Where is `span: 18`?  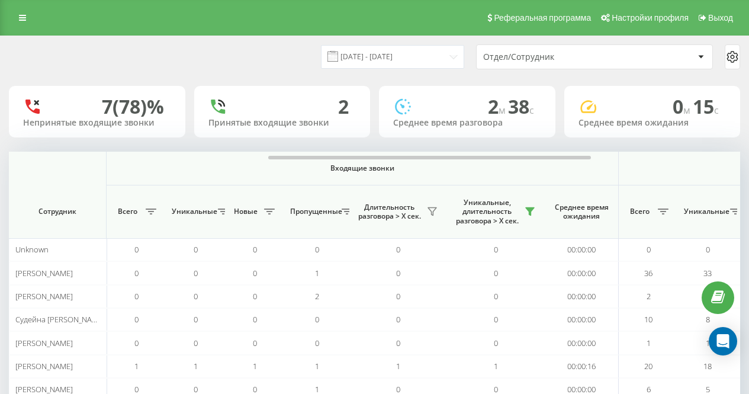
span: 18 is located at coordinates (708, 366).